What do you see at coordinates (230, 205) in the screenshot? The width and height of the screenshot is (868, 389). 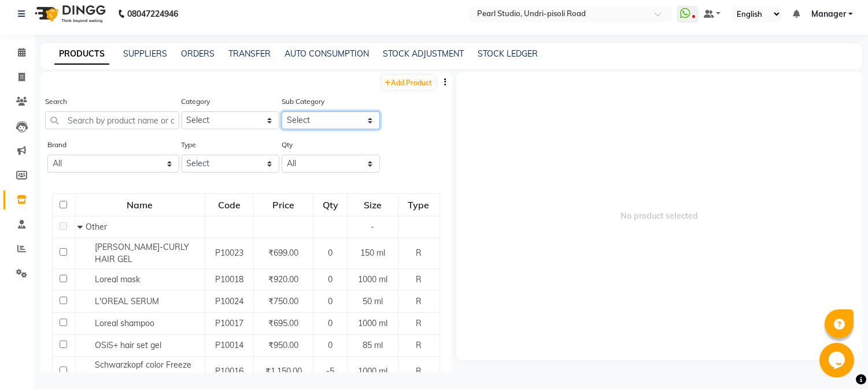 I see `div: Code` at bounding box center [230, 205].